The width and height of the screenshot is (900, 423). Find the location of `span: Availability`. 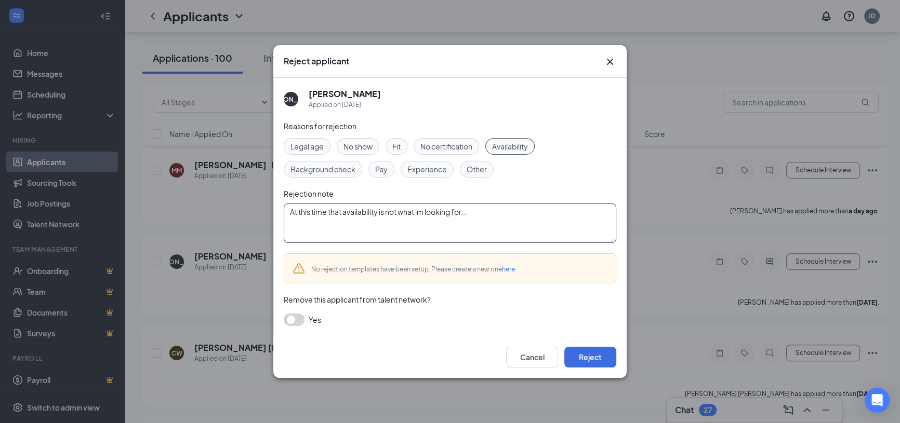

span: Availability is located at coordinates (510, 146).